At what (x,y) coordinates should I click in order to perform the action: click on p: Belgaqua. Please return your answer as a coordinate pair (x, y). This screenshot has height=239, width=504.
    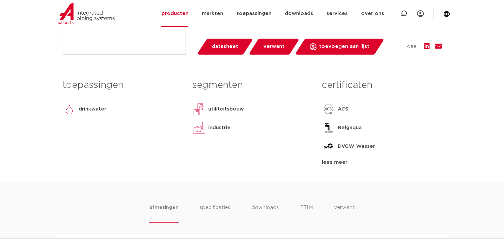
    Looking at the image, I should click on (350, 128).